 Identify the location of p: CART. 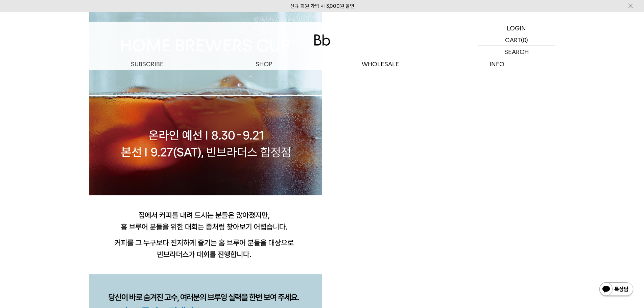
(513, 40).